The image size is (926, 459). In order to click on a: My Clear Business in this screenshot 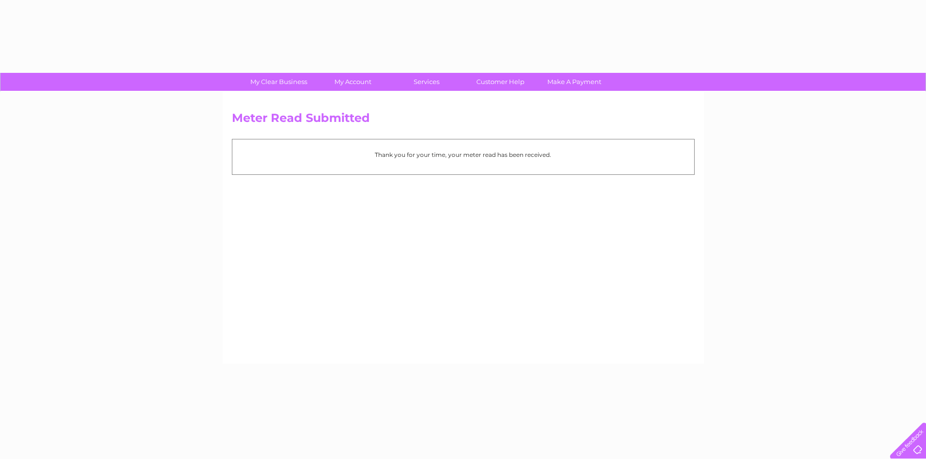, I will do `click(278, 82)`.